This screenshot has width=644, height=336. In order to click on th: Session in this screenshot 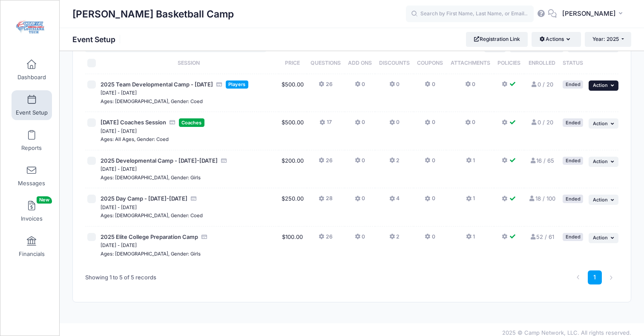, I will do `click(188, 63)`.